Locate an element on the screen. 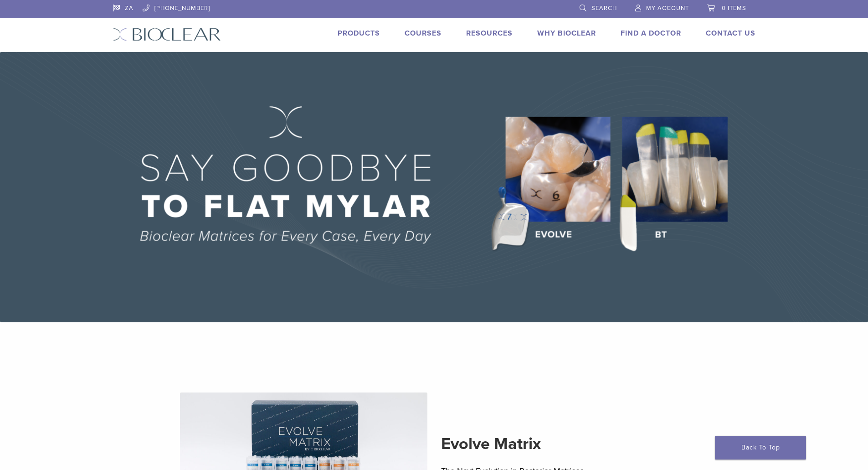  a: Courses is located at coordinates (422, 33).